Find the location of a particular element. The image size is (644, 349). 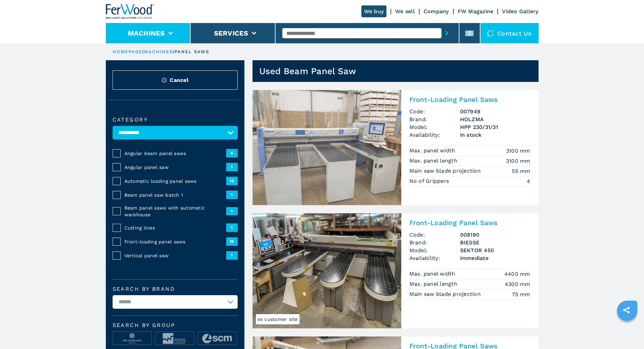

img: Ferwood is located at coordinates (130, 11).